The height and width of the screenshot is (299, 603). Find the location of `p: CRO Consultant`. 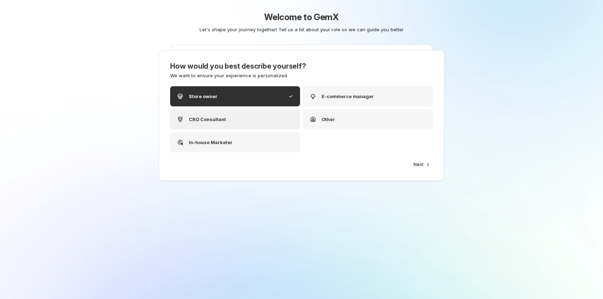

p: CRO Consultant is located at coordinates (208, 119).